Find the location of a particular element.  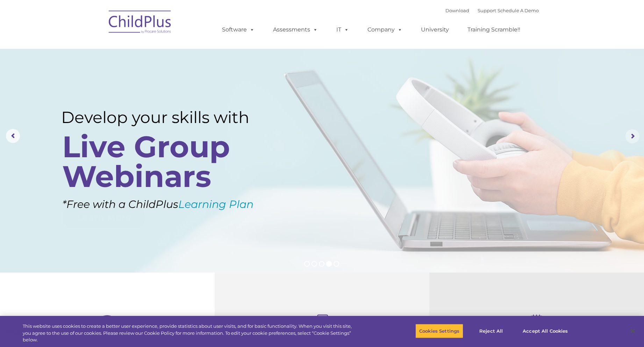

div: This website uses cookies to create a better user experience, provide statistics about user visit... is located at coordinates (188, 333).